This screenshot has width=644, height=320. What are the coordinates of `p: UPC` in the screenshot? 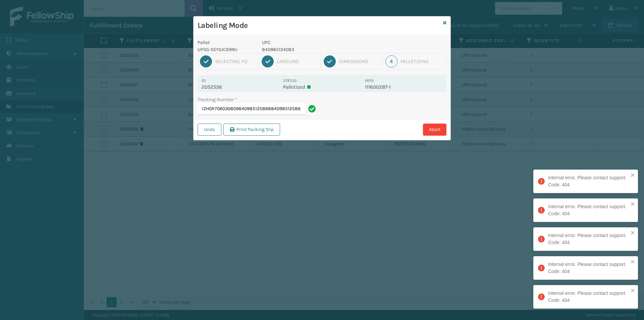 It's located at (312, 42).